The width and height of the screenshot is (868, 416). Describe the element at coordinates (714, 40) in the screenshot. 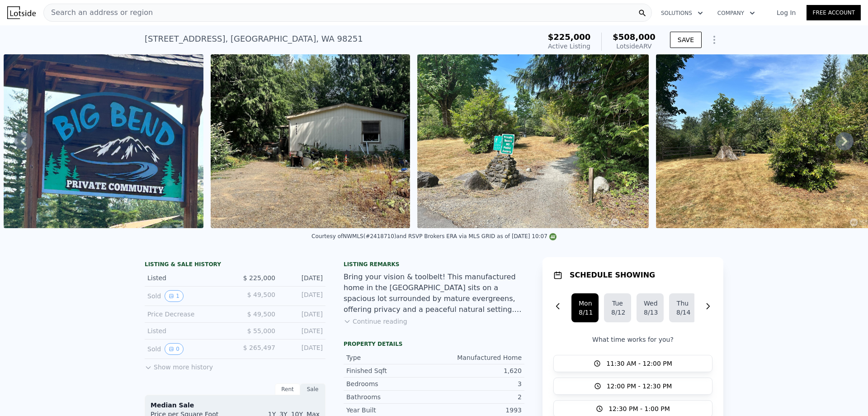

I see `button: Show Options` at that location.